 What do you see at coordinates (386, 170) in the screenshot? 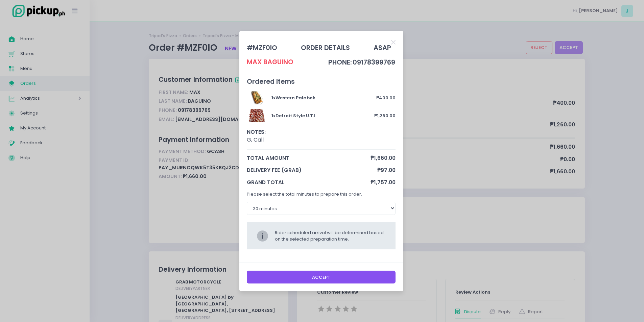
I see `span: ₱97.00` at bounding box center [386, 170].